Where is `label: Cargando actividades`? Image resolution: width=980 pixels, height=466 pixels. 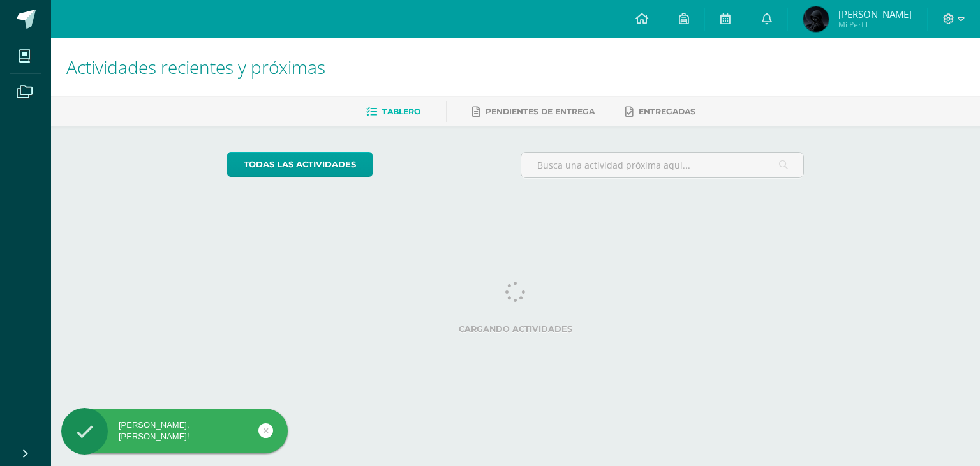 label: Cargando actividades is located at coordinates (516, 328).